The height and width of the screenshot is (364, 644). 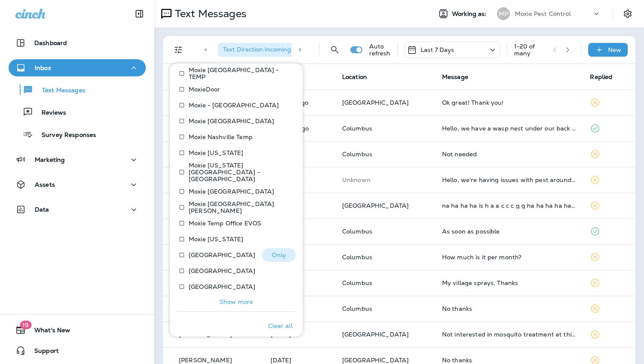 What do you see at coordinates (45, 184) in the screenshot?
I see `p: Assets` at bounding box center [45, 184].